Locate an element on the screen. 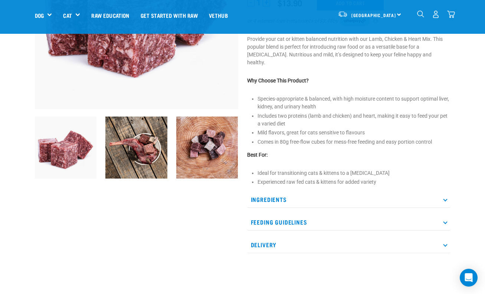 This screenshot has height=294, width=485. a: Get started with Raw is located at coordinates (169, 15).